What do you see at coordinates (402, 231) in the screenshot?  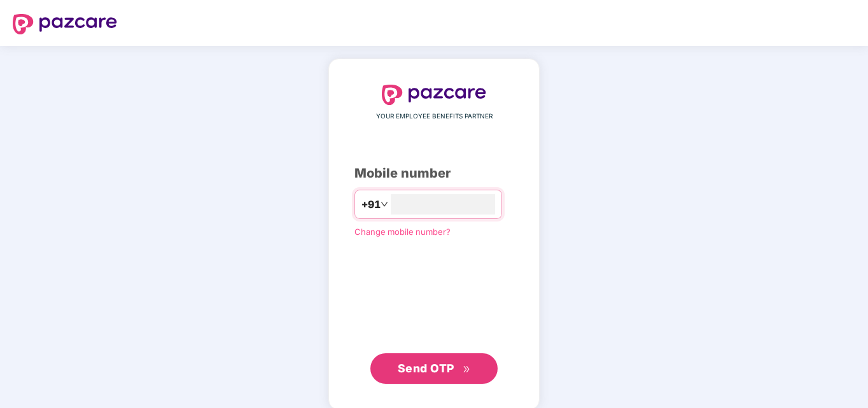 I see `a: Change mobile number?` at bounding box center [402, 231].